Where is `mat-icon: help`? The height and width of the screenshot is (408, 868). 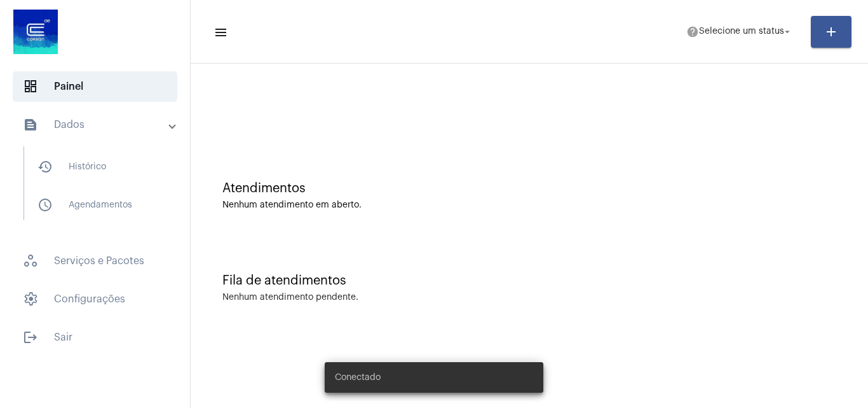 mat-icon: help is located at coordinates (693, 31).